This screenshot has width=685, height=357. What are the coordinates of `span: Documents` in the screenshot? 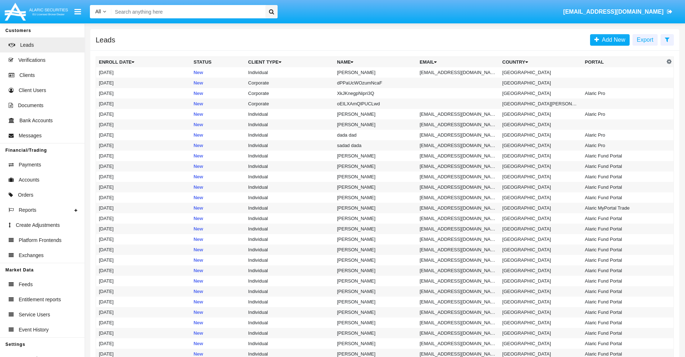 It's located at (31, 105).